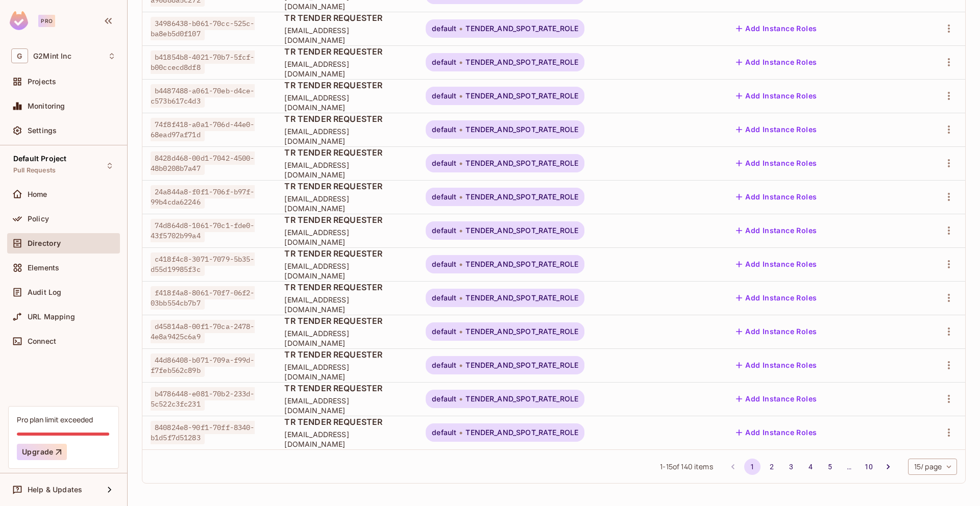 The image size is (980, 506). Describe the element at coordinates (888, 467) in the screenshot. I see `button: Go to next page` at that location.